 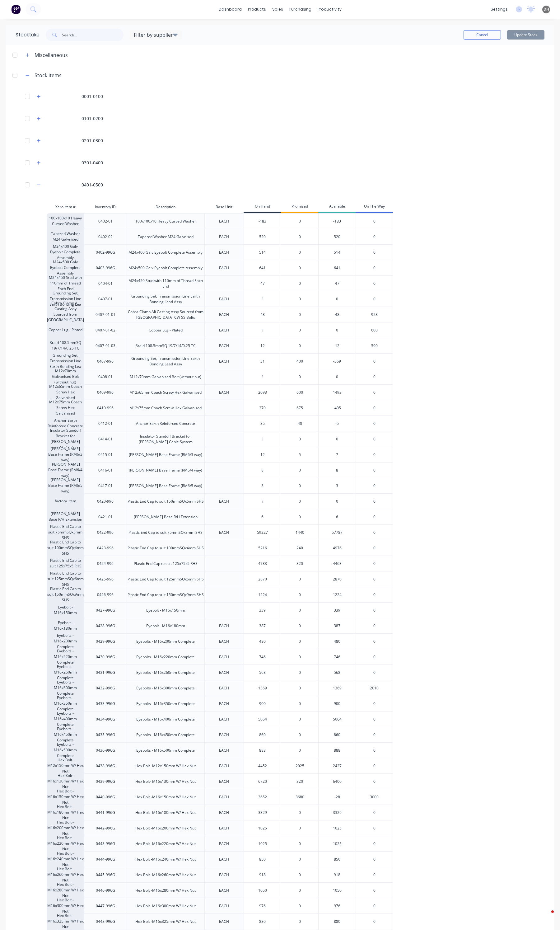 I want to click on div: Plastic End Cap to suit 125x75x5 RHS, so click(x=66, y=564).